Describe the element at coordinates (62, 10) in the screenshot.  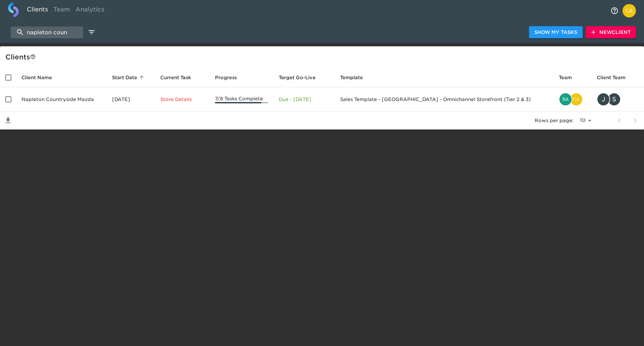
I see `a: Team` at that location.